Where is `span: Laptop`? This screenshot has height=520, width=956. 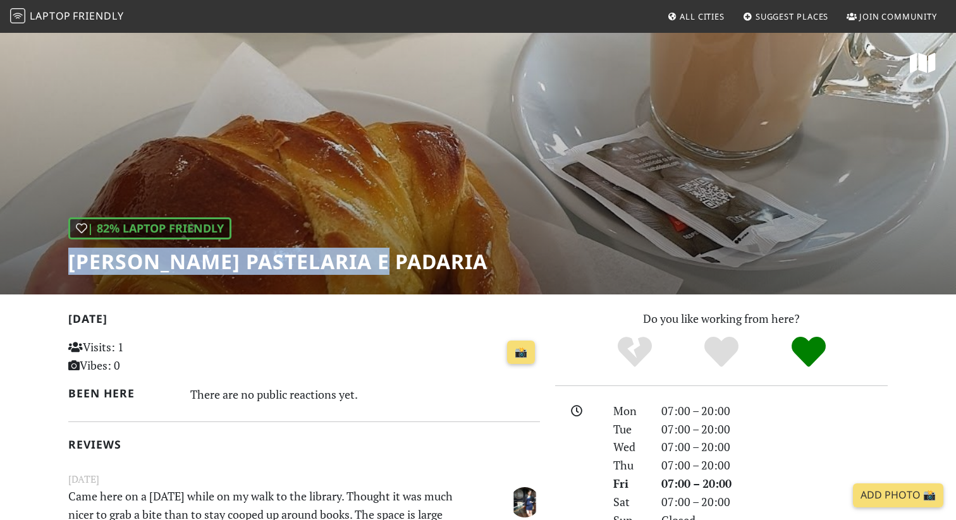 span: Laptop is located at coordinates (50, 16).